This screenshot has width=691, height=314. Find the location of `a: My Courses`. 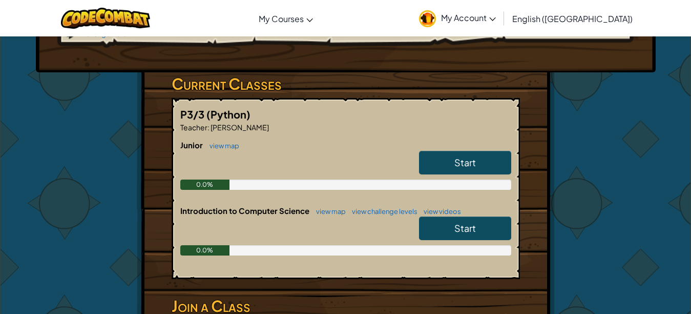

a: My Courses is located at coordinates (286, 18).